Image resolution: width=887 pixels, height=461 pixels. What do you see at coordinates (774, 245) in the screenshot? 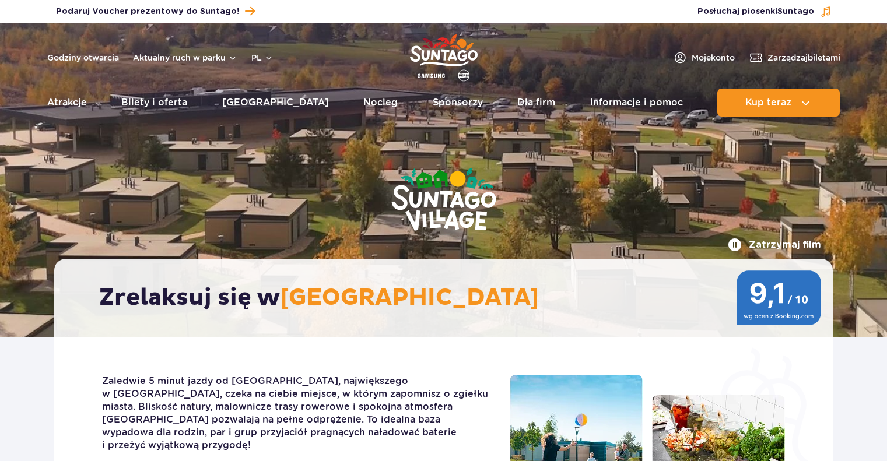
I see `button: Zatrzymaj film` at bounding box center [774, 245].